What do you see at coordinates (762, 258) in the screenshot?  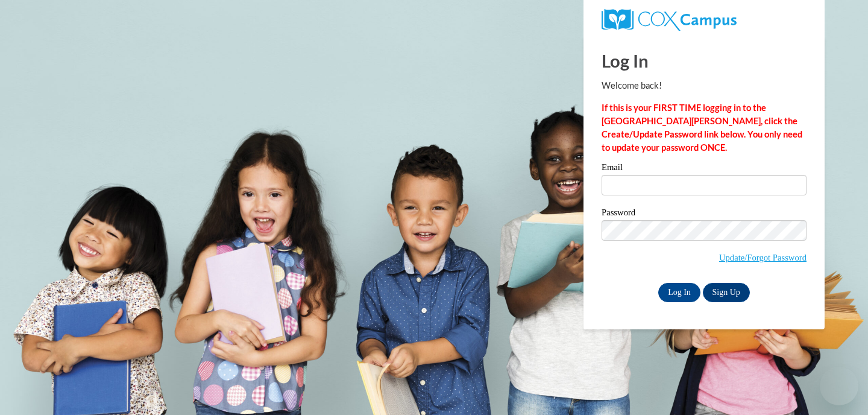 I see `a: Update/Forgot Password` at bounding box center [762, 258].